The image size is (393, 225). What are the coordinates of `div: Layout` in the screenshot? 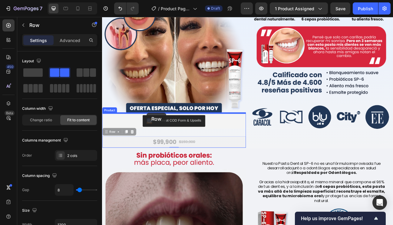 It's located at (32, 61).